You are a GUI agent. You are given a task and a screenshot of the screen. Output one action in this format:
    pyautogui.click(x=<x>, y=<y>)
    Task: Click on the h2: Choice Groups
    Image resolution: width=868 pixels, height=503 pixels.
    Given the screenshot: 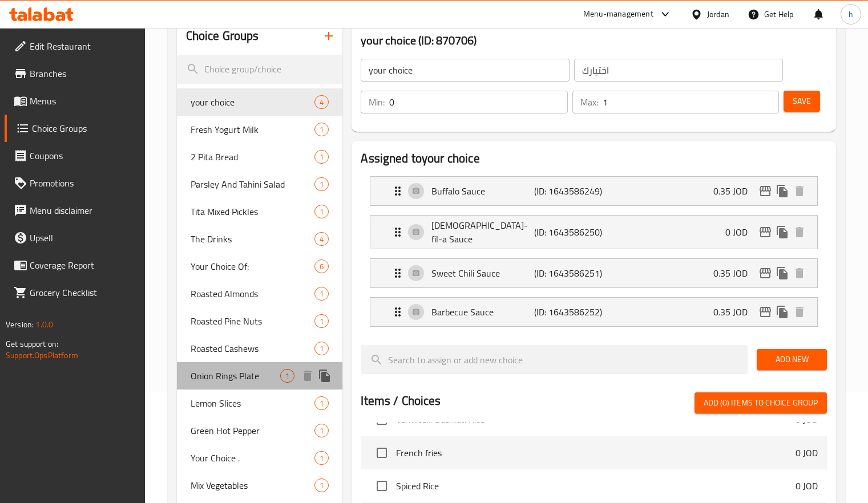 What is the action you would take?
    pyautogui.click(x=223, y=36)
    